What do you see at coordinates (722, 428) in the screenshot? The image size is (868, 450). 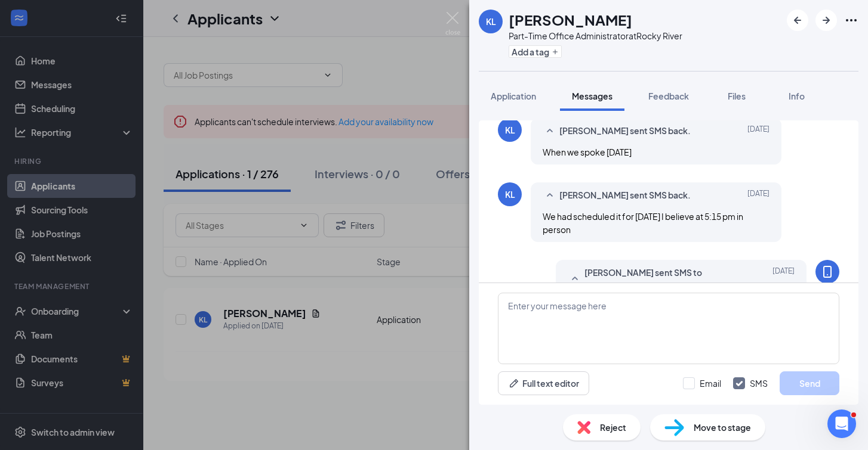 I see `span: Move to stage` at bounding box center [722, 428].